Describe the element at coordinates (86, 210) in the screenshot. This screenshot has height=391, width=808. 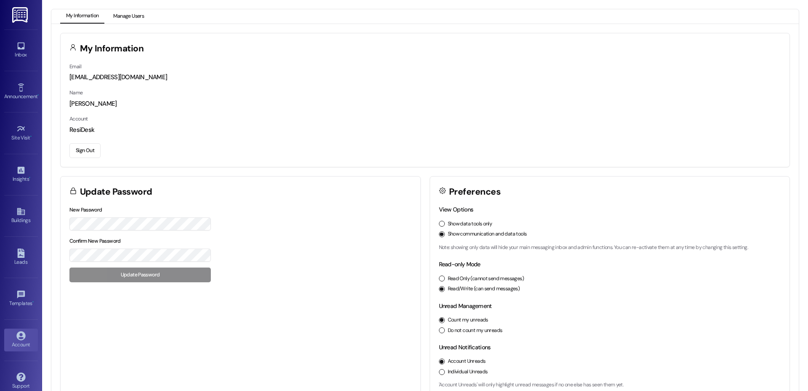
I see `label: New Password` at that location.